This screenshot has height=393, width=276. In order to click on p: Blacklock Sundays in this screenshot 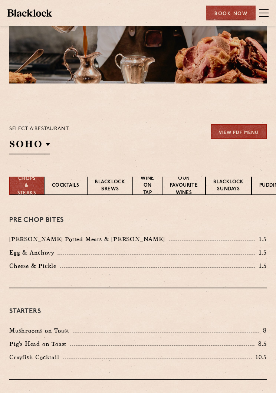, I will do `click(228, 186)`.